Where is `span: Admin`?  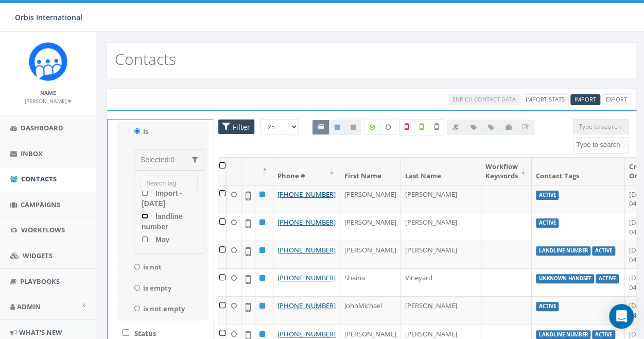 span: Admin is located at coordinates (29, 307).